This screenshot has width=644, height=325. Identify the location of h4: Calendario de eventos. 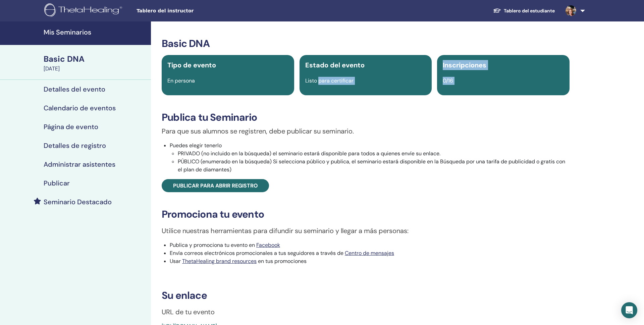
(80, 108).